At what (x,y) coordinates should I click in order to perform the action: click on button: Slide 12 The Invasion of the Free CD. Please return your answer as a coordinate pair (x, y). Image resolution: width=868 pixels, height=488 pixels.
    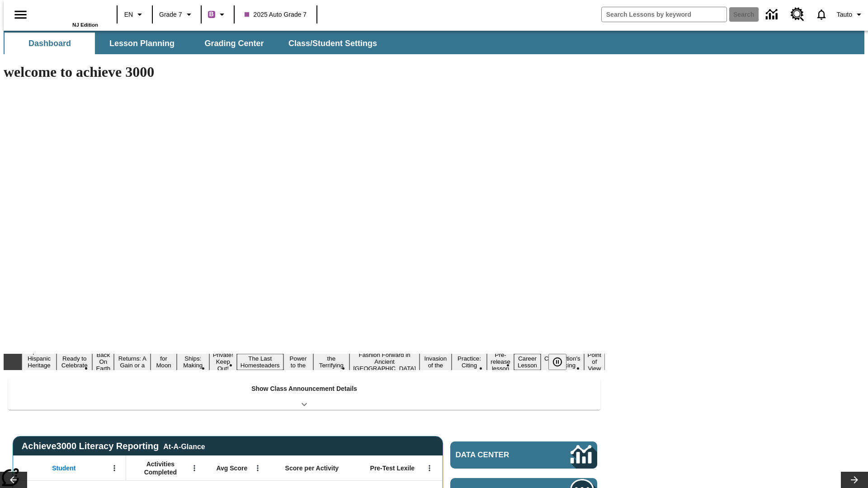
    Looking at the image, I should click on (435, 362).